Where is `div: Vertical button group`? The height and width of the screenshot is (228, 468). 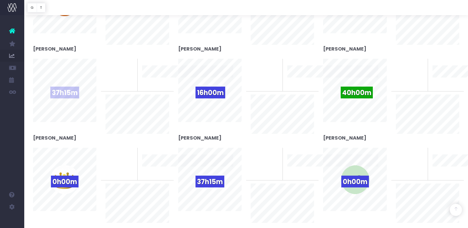
div: Vertical button group is located at coordinates (36, 8).